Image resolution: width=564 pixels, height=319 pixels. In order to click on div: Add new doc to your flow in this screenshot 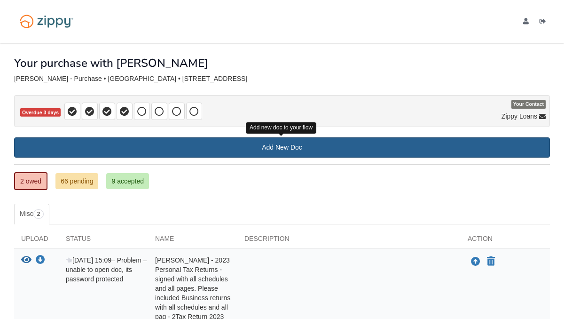, I will do `click(281, 127)`.